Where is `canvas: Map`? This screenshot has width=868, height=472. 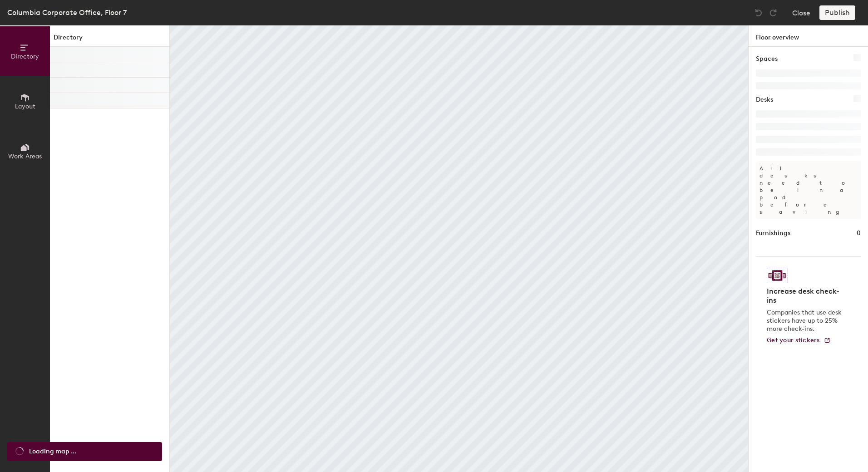
canvas: Map is located at coordinates (459, 249).